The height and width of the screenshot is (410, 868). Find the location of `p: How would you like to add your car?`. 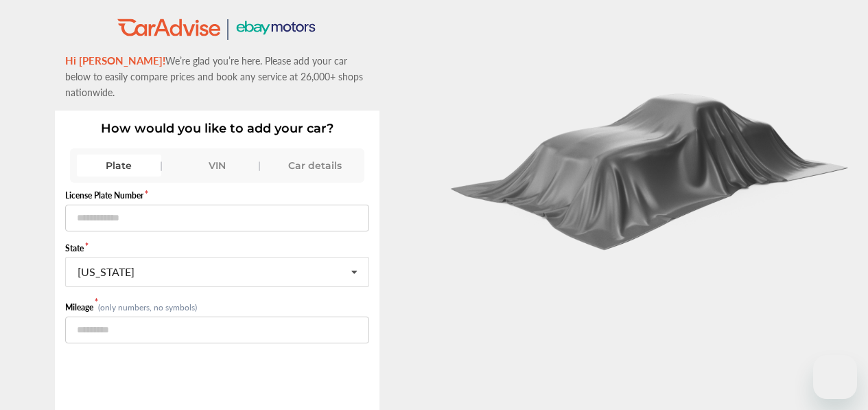

p: How would you like to add your car? is located at coordinates (217, 128).